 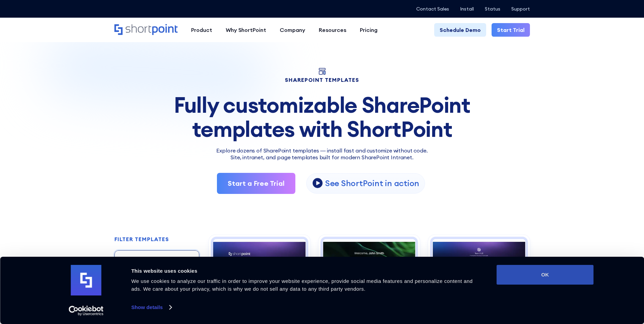 I want to click on div: Chat Widget, so click(x=583, y=284).